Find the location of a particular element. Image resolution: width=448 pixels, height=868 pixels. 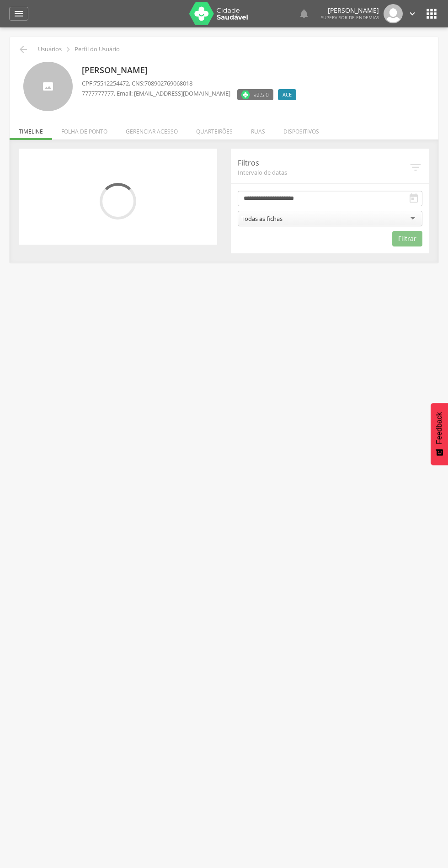

span: Feedback is located at coordinates (439, 428).